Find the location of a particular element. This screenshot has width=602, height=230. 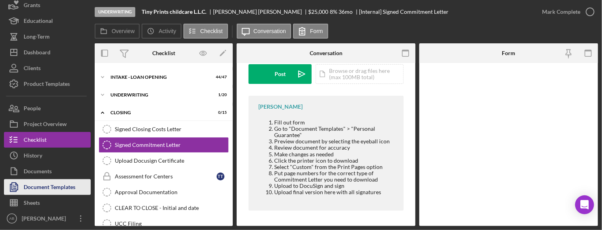

div: Post is located at coordinates (280, 74).